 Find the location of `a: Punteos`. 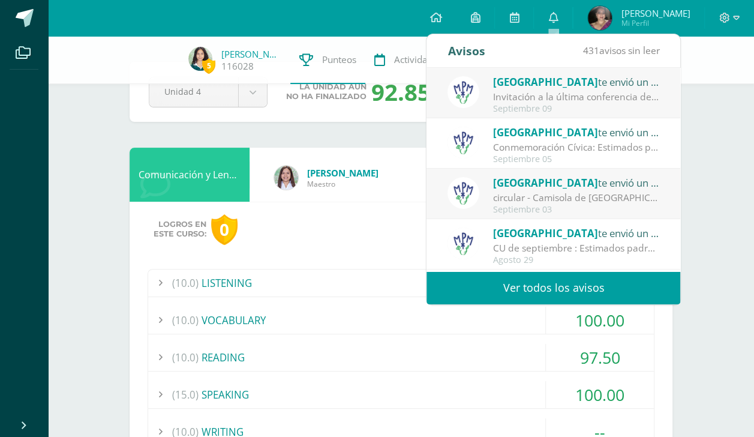

a: Punteos is located at coordinates (328, 60).